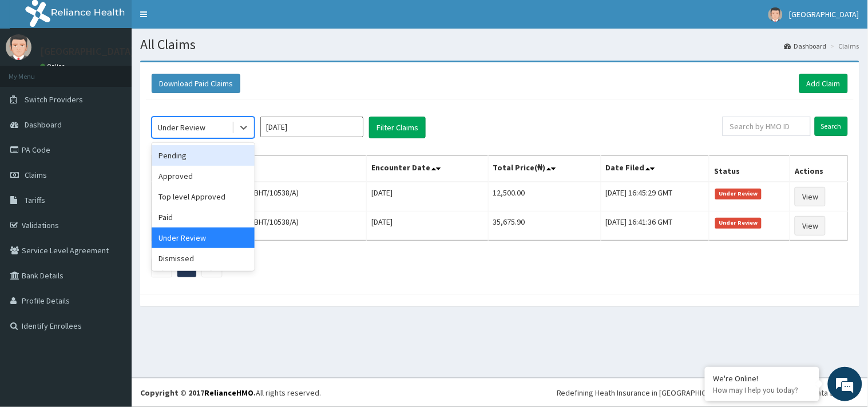 The height and width of the screenshot is (407, 868). I want to click on td: 12,500.00, so click(544, 196).